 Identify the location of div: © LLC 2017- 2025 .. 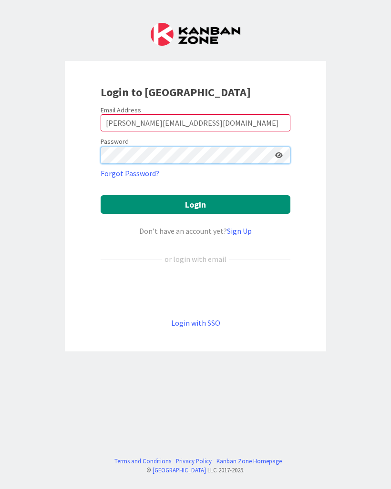
(195, 470).